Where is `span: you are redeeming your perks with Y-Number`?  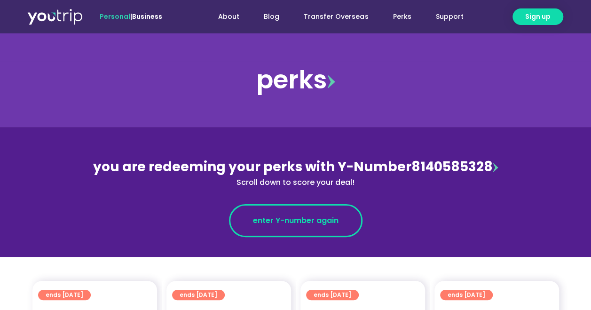
span: you are redeeming your perks with Y-Number is located at coordinates (252, 166).